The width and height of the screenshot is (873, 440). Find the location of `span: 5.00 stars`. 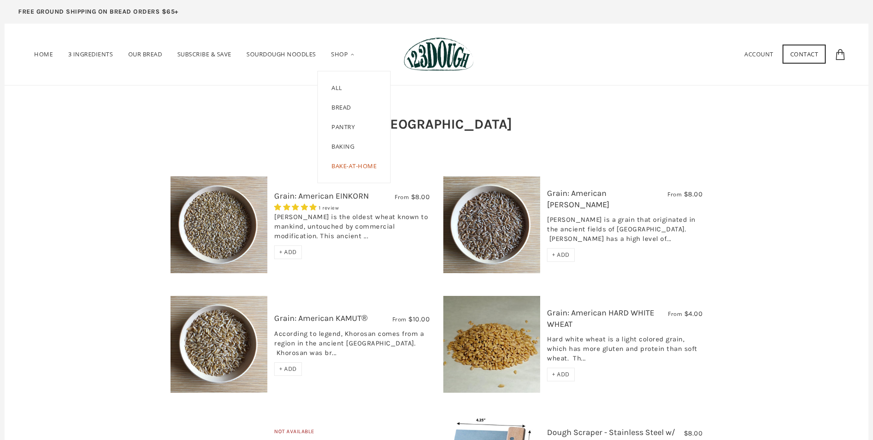

span: 5.00 stars is located at coordinates (297, 207).